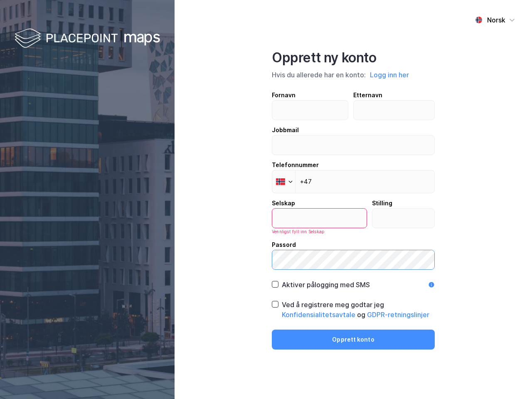 Image resolution: width=532 pixels, height=399 pixels. What do you see at coordinates (354, 245) in the screenshot?
I see `div: Passord` at bounding box center [354, 245].